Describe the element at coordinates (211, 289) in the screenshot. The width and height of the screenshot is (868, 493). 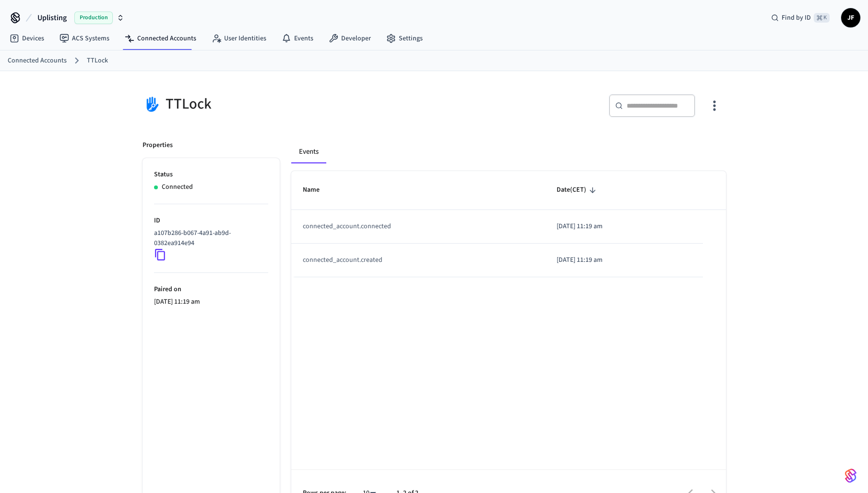
I see `p: Paired on` at that location.